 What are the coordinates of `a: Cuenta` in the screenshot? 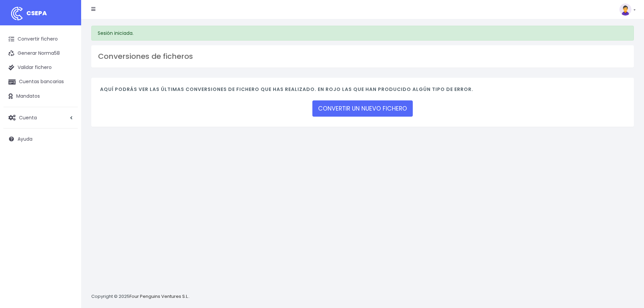 It's located at (40, 117).